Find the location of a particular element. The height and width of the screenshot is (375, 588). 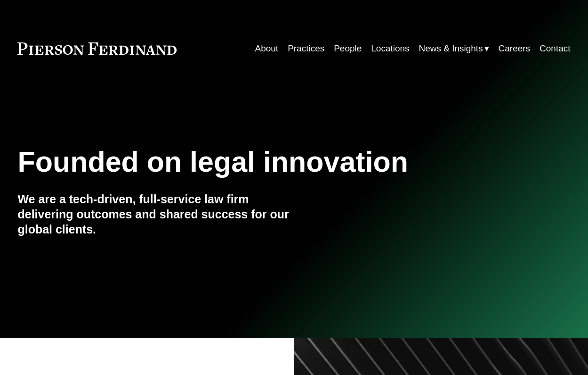

span: News & Insights is located at coordinates (451, 48).